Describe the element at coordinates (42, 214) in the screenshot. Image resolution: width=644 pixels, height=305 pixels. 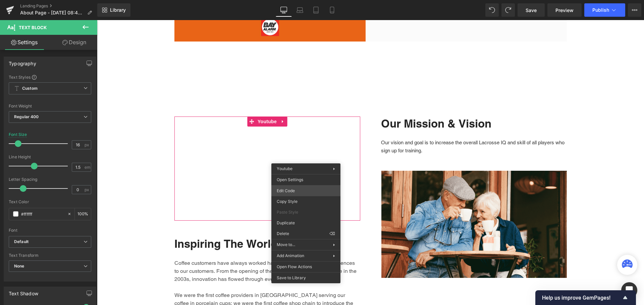
I see `input: Color` at that location.